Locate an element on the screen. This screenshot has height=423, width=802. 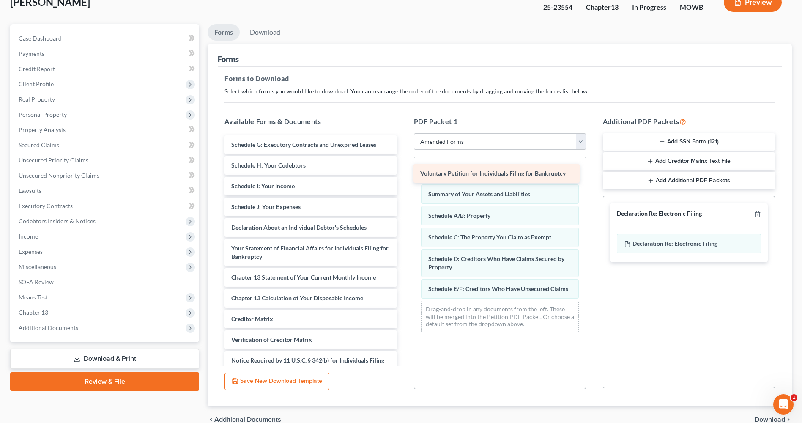
button: Add Creditor Matrix Text File is located at coordinates (689, 161).